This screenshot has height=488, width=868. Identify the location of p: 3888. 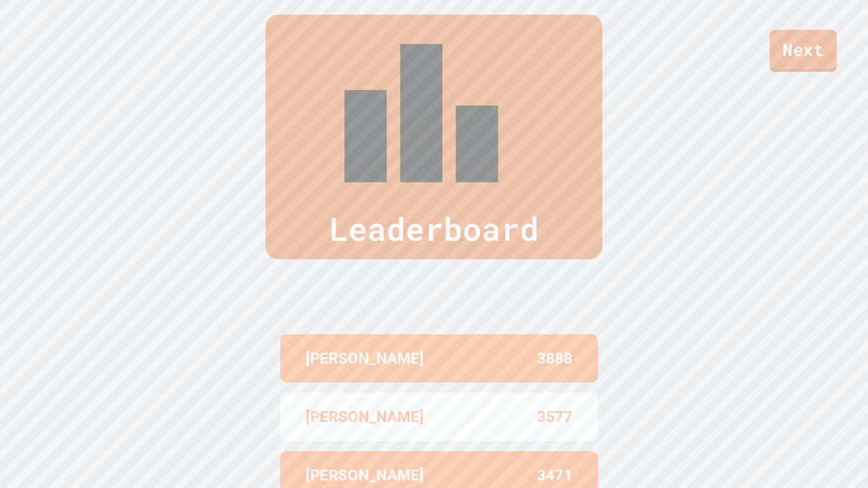
(554, 358).